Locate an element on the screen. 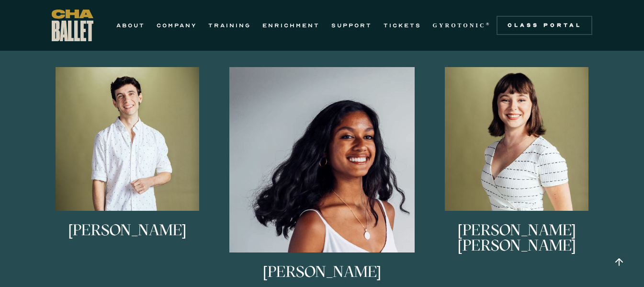 Image resolution: width=644 pixels, height=287 pixels. a: GYROTONIC® is located at coordinates (462, 25).